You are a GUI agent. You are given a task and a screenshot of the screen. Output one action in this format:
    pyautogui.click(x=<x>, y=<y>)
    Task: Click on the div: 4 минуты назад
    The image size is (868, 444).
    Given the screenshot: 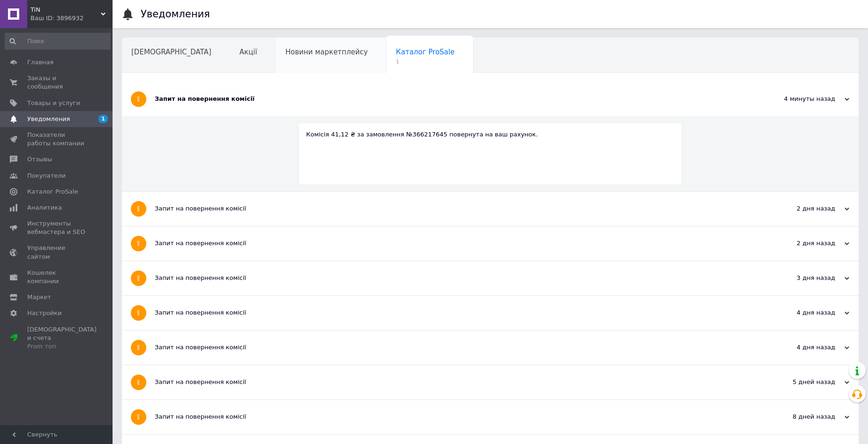 What is the action you would take?
    pyautogui.click(x=803, y=99)
    